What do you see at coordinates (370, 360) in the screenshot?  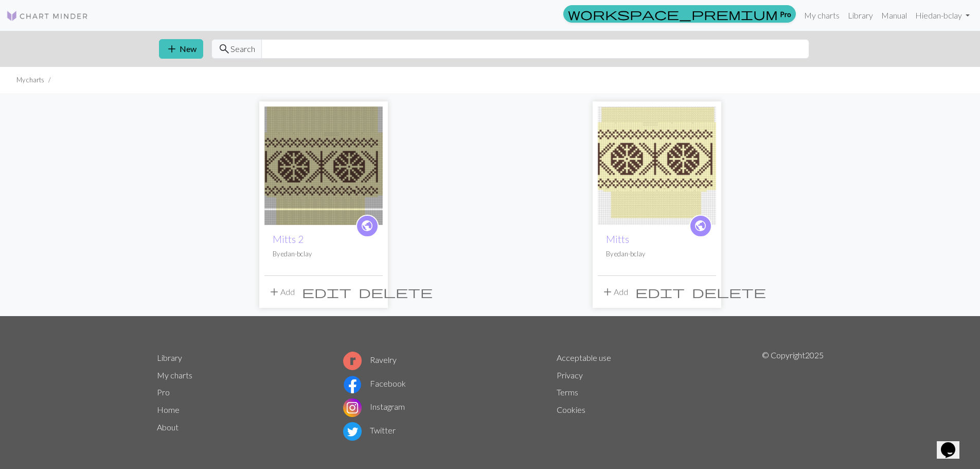 I see `a: Ravelry` at bounding box center [370, 360].